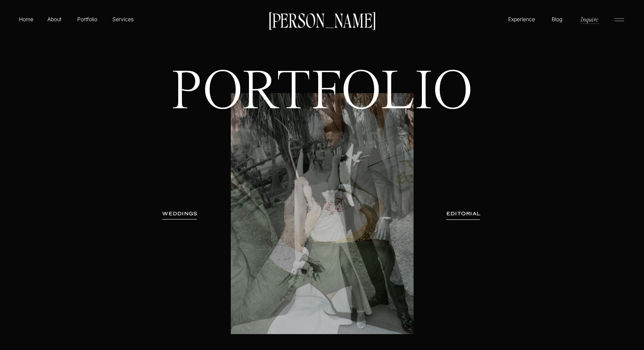 The image size is (644, 350). Describe the element at coordinates (54, 19) in the screenshot. I see `a: About` at that location.